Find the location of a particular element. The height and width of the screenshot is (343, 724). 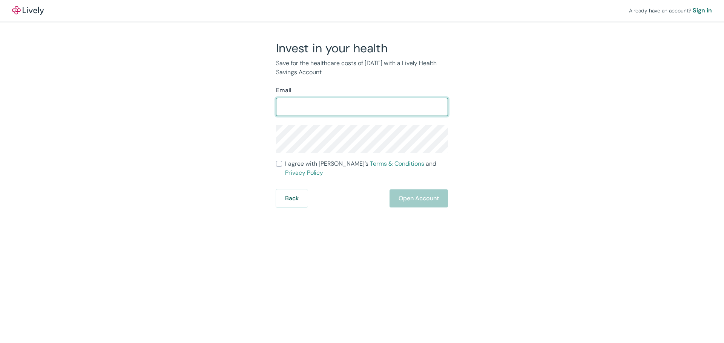

div: Sign in is located at coordinates (702, 11).